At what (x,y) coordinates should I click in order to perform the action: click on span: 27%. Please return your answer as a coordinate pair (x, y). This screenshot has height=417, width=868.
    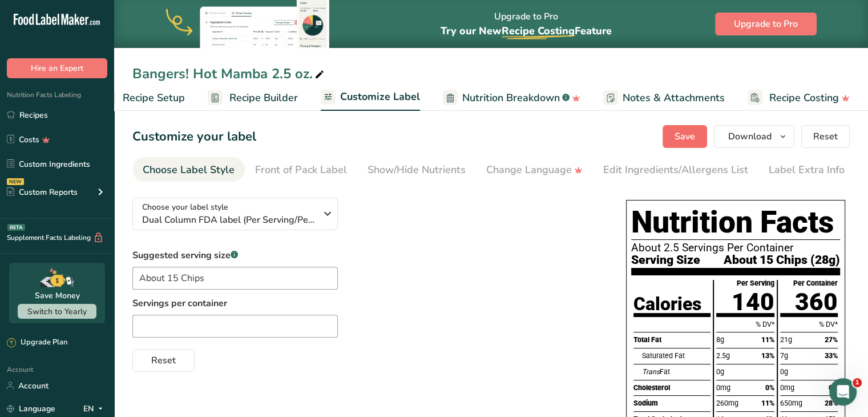
    Looking at the image, I should click on (831, 339).